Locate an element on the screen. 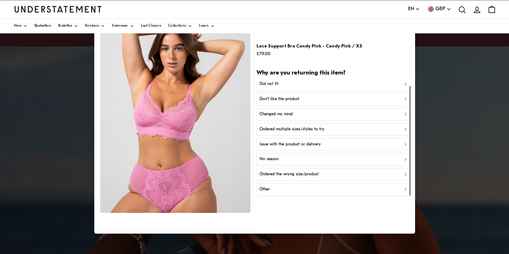  p: No reason is located at coordinates (269, 160).